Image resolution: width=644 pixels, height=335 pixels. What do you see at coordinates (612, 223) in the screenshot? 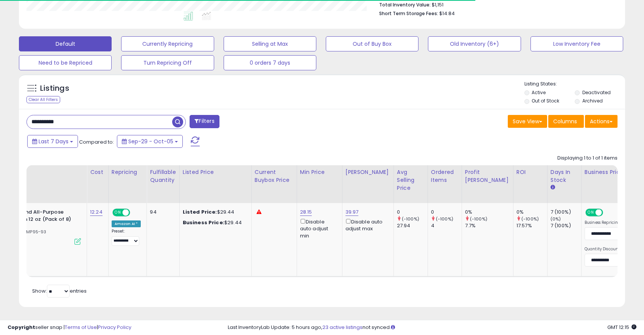
I see `label: Business Repricing Strategy:` at bounding box center [612, 223].